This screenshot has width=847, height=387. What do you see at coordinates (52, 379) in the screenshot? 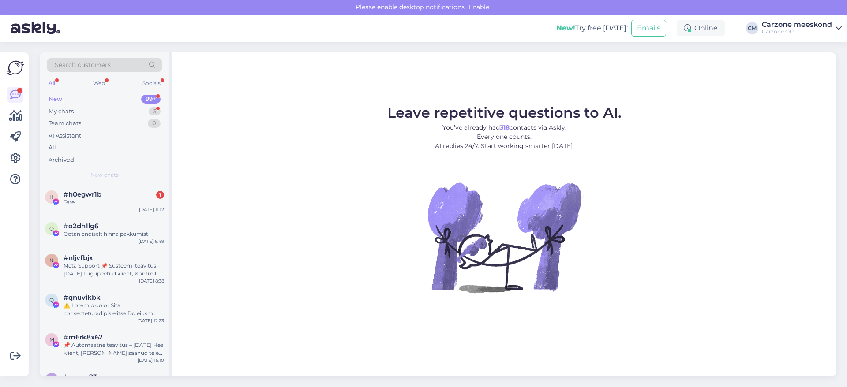
I see `span: r` at bounding box center [52, 379].